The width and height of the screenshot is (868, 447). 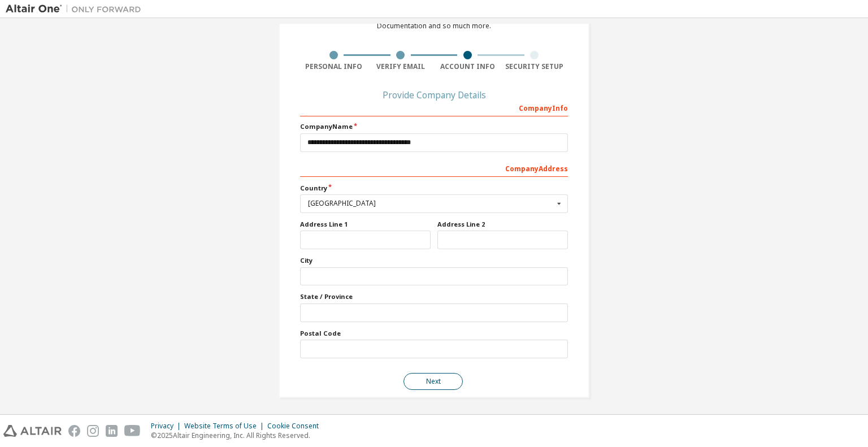 What do you see at coordinates (401, 67) in the screenshot?
I see `div: Verify Email` at bounding box center [401, 67].